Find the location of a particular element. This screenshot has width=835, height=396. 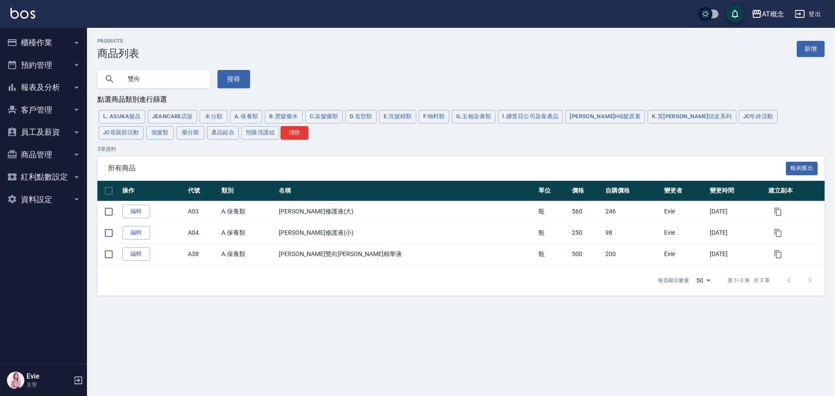

p: 第 1–3 筆 共 3 筆 is located at coordinates (748, 280).